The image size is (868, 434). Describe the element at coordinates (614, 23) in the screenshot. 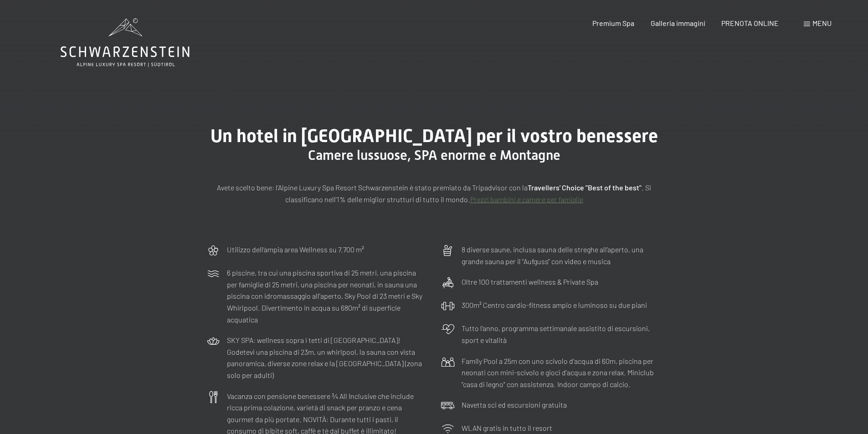

I see `span: Premium Spa` at that location.